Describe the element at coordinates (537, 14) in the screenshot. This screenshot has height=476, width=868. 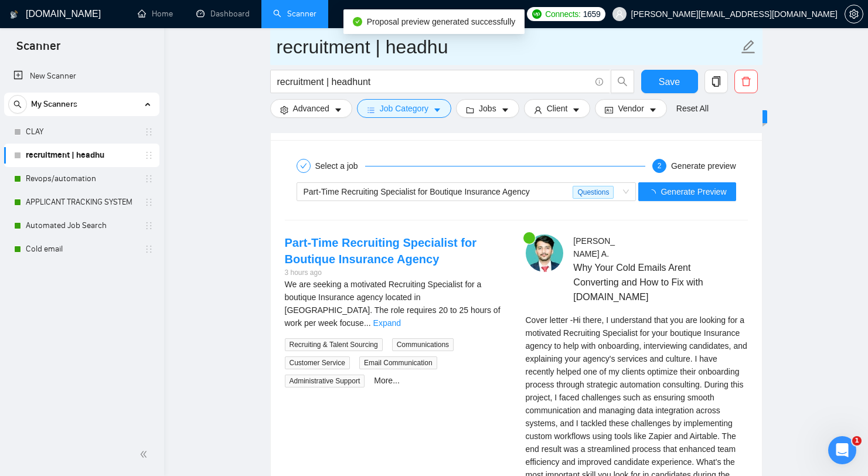
I see `img: upwork-logo.png` at that location.